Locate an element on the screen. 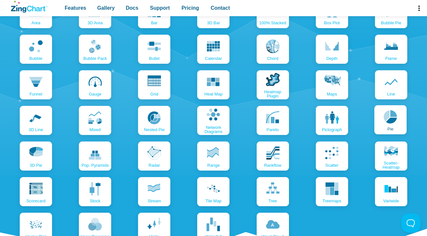 This screenshot has width=427, height=236. span: Support is located at coordinates (160, 8).